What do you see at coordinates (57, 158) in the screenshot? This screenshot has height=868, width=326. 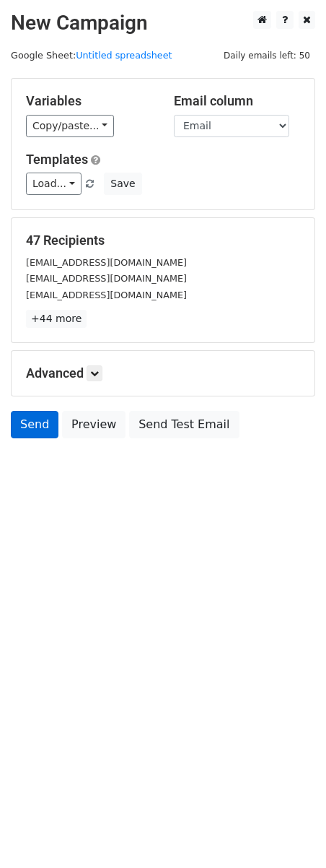 I see `a: Templates` at bounding box center [57, 158].